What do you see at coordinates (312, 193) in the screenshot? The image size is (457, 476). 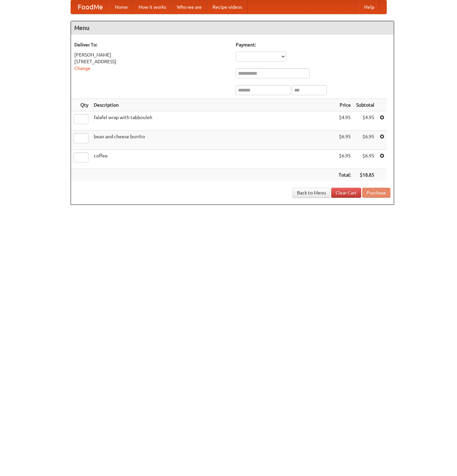 I see `a: Back to Menu` at bounding box center [312, 193].